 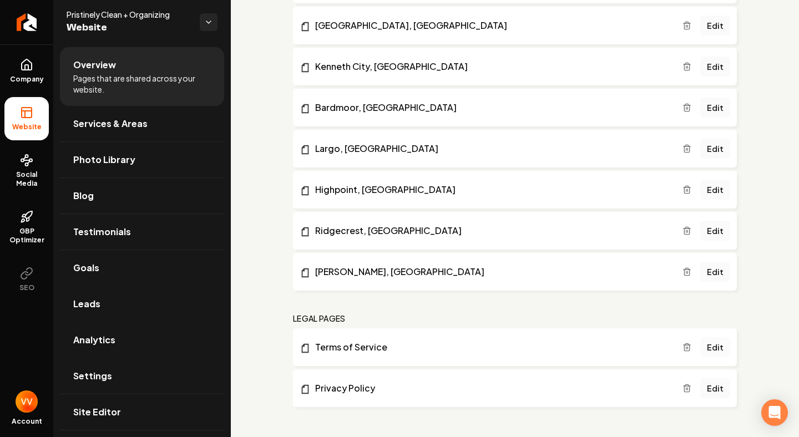 I want to click on span: SEO, so click(x=27, y=288).